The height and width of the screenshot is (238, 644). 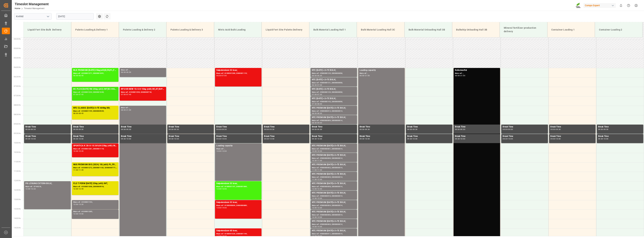 I want to click on input: DD.MM.YYYY, so click(x=75, y=16).